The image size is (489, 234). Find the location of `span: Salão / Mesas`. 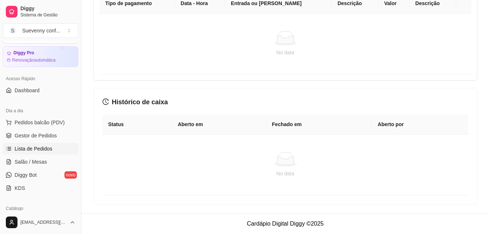

span: Salão / Mesas is located at coordinates (31, 162).